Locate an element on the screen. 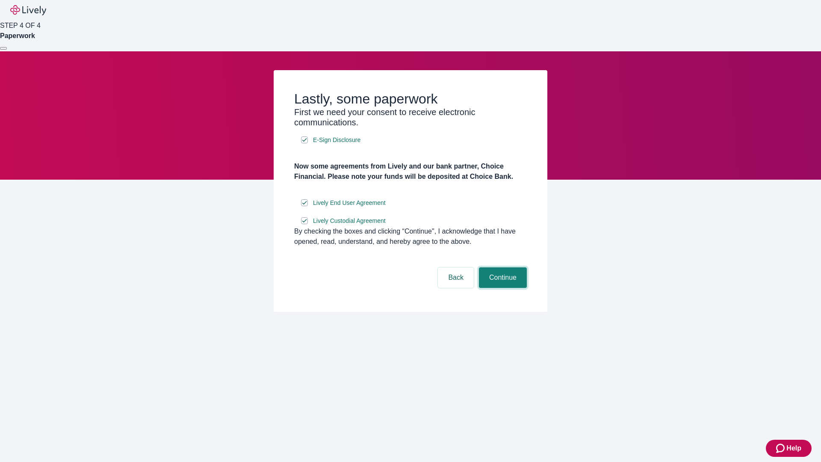  h4: Now some agreements from Lively and our bank partner, Choice Financial. Please note your funds wi... is located at coordinates (411, 172).